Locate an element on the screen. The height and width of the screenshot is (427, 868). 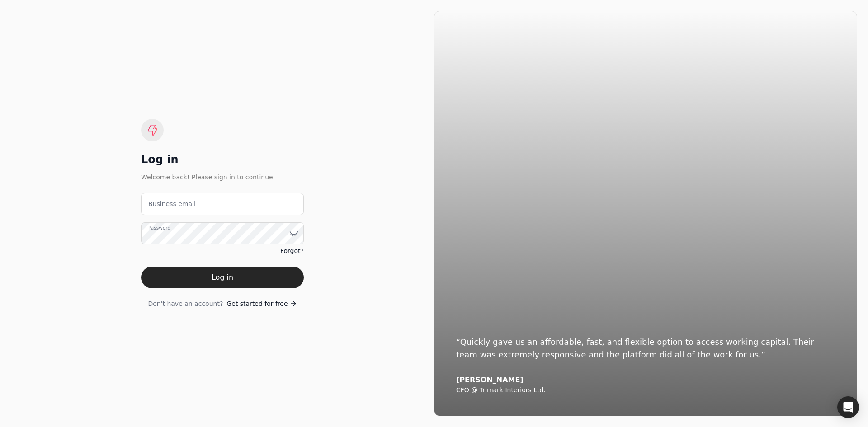
a: Get started for free is located at coordinates (261, 303).